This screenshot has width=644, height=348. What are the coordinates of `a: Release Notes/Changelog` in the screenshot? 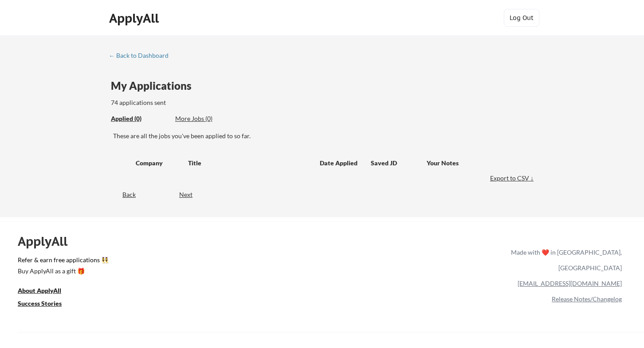 It's located at (587, 298).